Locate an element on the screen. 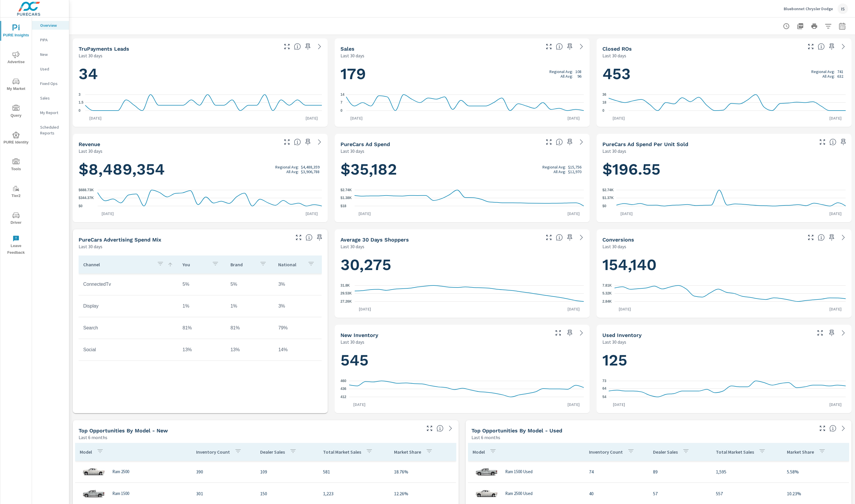  p: 57 is located at coordinates (679, 493).